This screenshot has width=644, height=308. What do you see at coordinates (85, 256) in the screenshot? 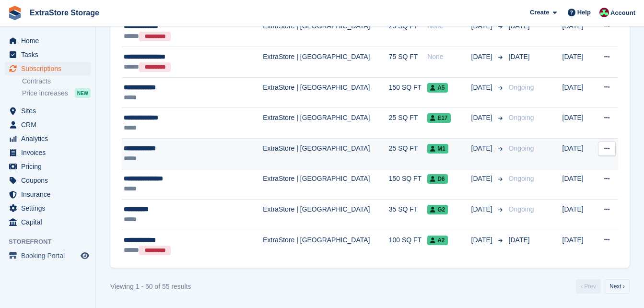
I see `a: Preview store` at bounding box center [85, 256].